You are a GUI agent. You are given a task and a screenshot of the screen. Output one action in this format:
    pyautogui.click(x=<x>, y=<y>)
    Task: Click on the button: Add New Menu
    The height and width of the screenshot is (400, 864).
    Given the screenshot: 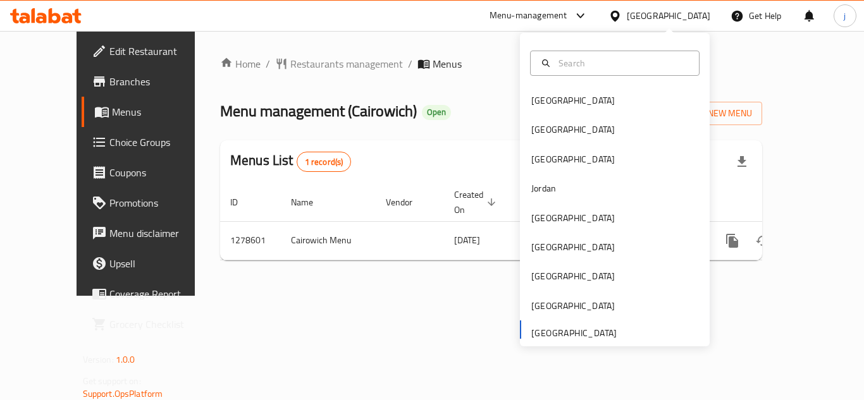 What is the action you would take?
    pyautogui.click(x=713, y=113)
    